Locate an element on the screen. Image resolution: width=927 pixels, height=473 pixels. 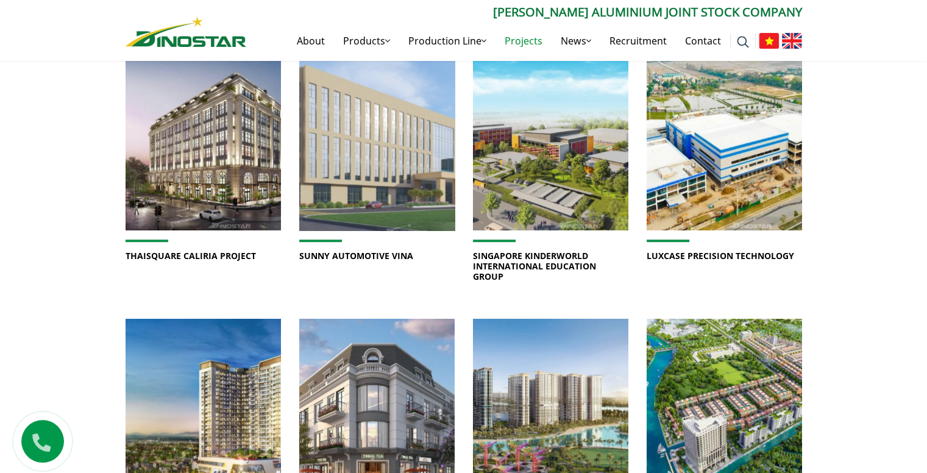
img: SINGAPORE KINDERWORLD INTERNATIONAL EDUCATION GROUP is located at coordinates (550, 135).